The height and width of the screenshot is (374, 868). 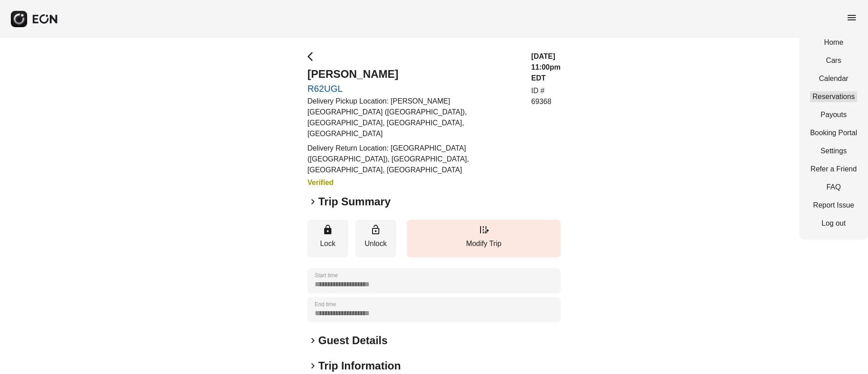 I want to click on a: Log out, so click(x=833, y=223).